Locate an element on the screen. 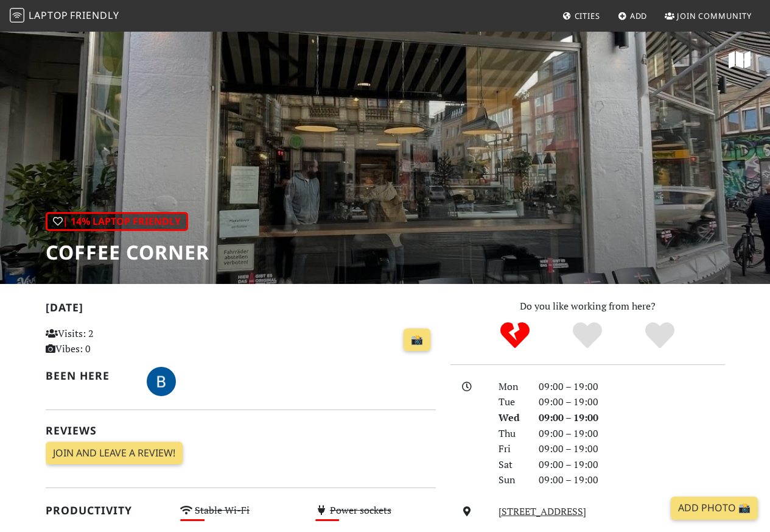 This screenshot has width=770, height=532. h2: Reviews is located at coordinates (241, 430).